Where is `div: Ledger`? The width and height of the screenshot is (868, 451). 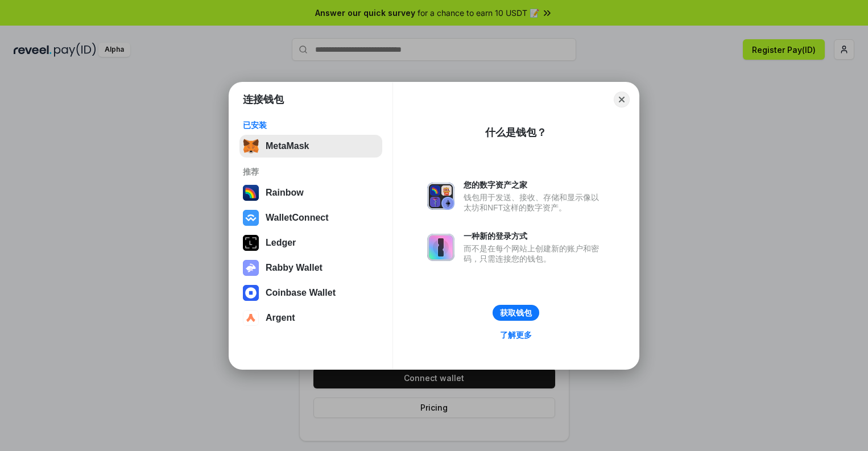 div: Ledger is located at coordinates (281, 243).